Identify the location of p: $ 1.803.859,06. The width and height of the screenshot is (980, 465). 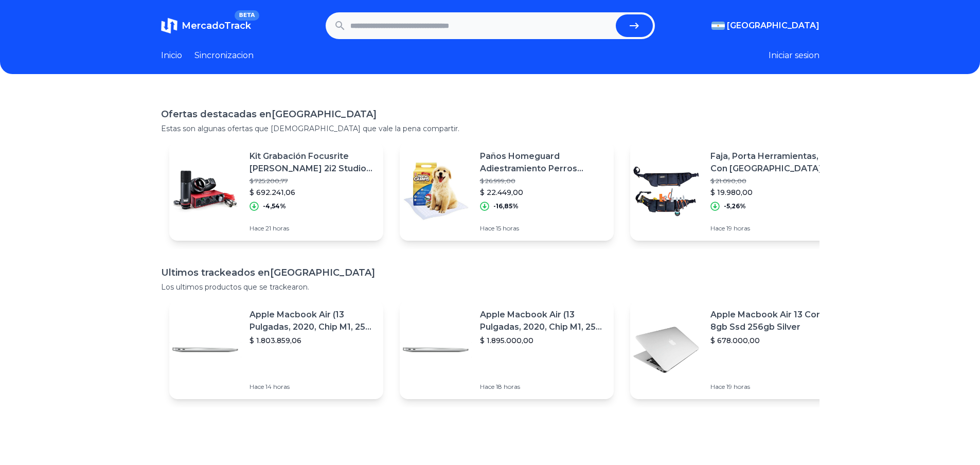
(312, 340).